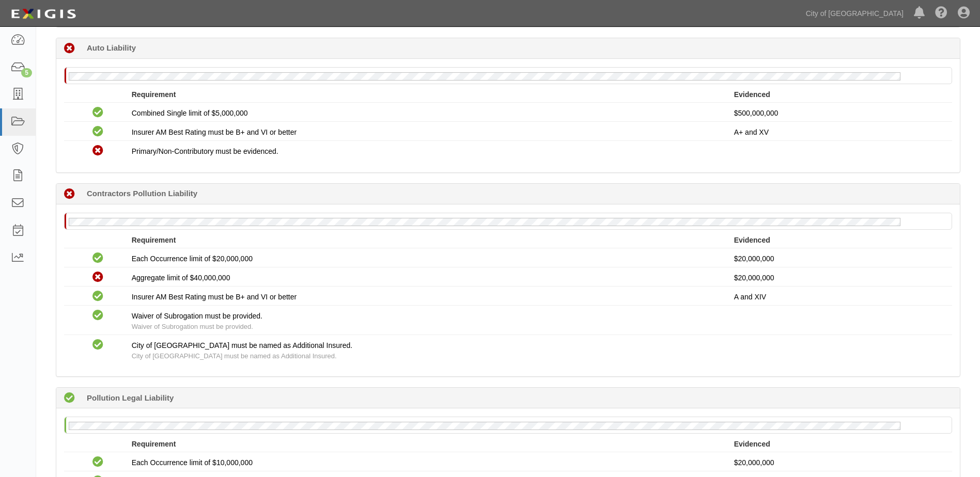 Image resolution: width=980 pixels, height=477 pixels. I want to click on b: Auto Liability, so click(111, 47).